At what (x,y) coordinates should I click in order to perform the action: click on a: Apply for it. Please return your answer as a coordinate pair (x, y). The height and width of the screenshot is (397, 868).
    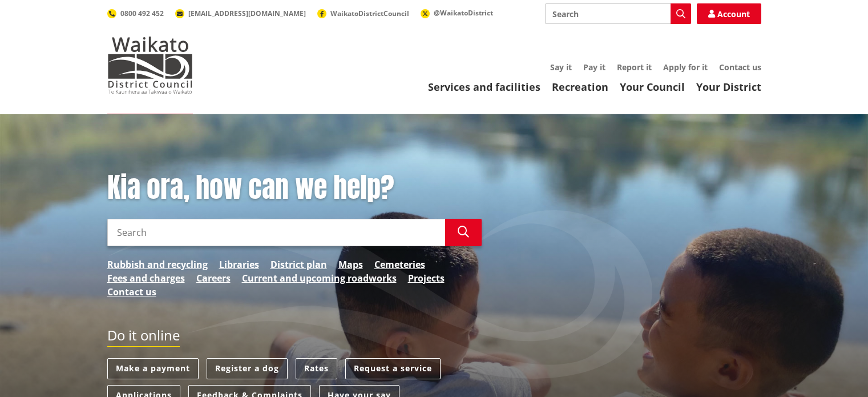
    Looking at the image, I should click on (686, 66).